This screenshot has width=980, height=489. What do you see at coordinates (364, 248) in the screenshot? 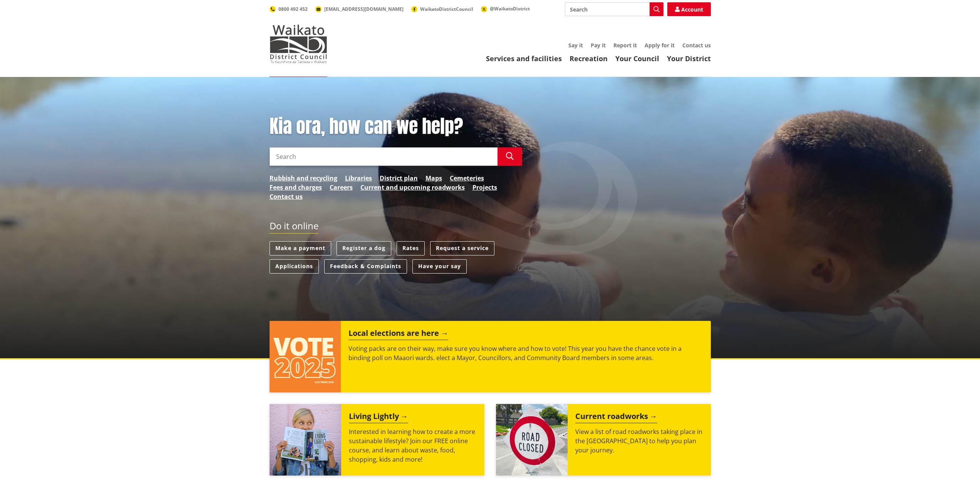
I see `a: Register a dog` at bounding box center [364, 248].